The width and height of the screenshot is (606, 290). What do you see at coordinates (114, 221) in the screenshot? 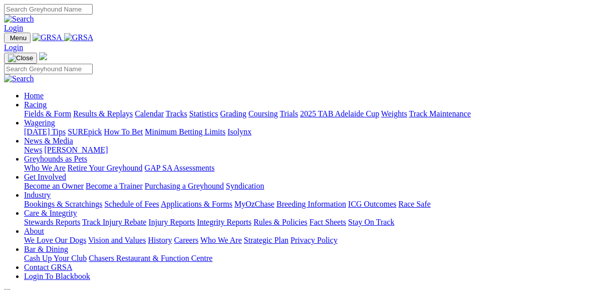
I see `a: Track Injury Rebate` at bounding box center [114, 221].